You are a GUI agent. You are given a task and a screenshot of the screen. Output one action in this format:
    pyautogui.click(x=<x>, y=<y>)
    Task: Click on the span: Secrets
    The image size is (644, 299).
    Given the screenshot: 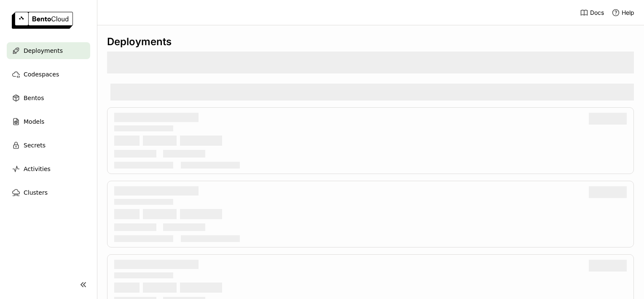 What is the action you would take?
    pyautogui.click(x=34, y=145)
    